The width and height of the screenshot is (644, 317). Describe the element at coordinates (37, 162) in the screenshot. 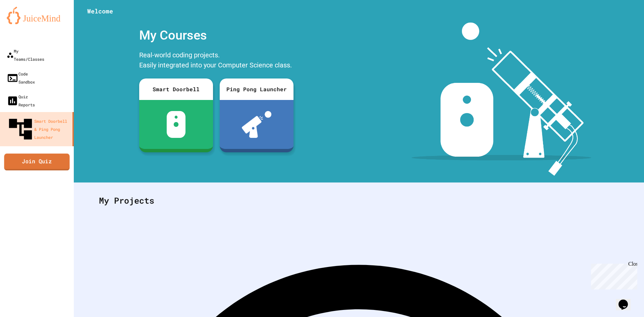

I see `a: Join Quiz` at that location.